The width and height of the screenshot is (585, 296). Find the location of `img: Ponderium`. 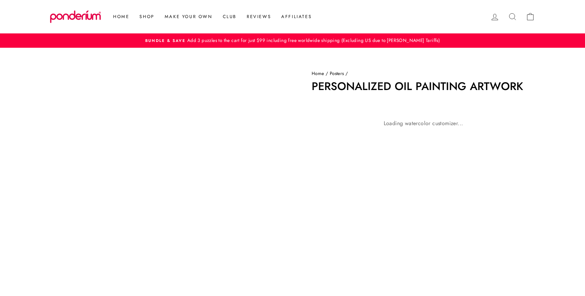

img: Ponderium is located at coordinates (75, 17).